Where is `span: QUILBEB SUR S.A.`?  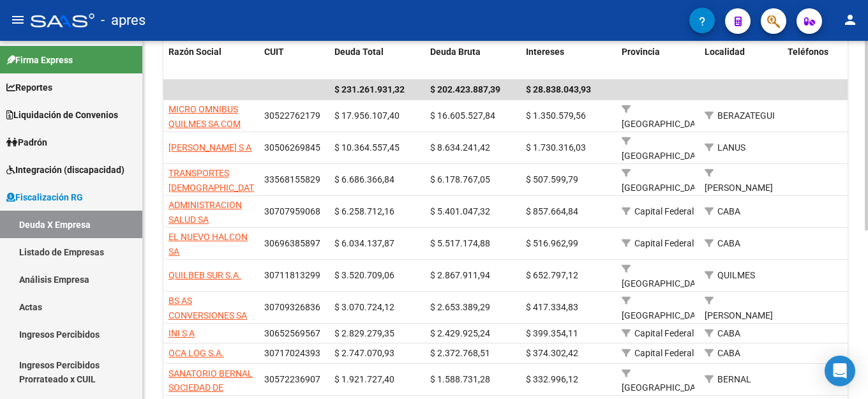
span: QUILBEB SUR S.A. is located at coordinates (205, 275).